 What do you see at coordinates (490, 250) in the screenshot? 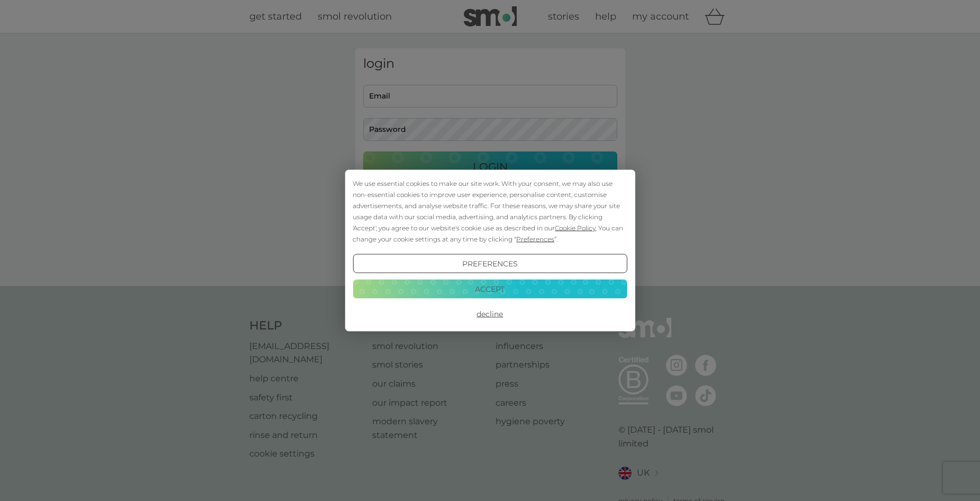
I see `div: Cookie Consent Prompt` at bounding box center [490, 250].